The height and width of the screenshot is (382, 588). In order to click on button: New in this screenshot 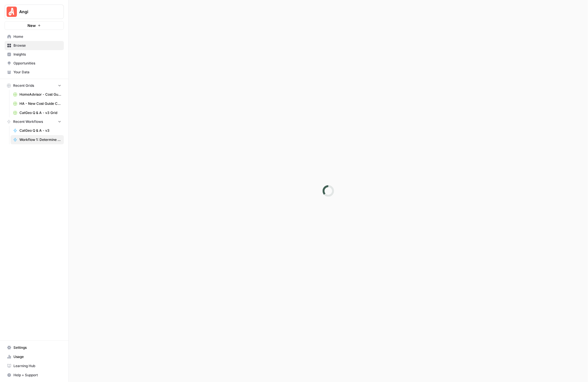, I will do `click(34, 26)`.